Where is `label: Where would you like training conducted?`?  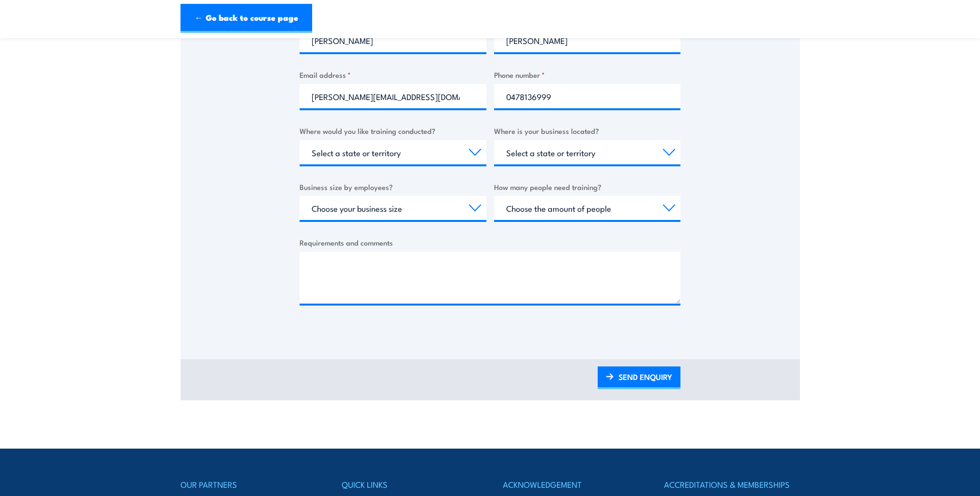
label: Where would you like training conducted? is located at coordinates (393, 131).